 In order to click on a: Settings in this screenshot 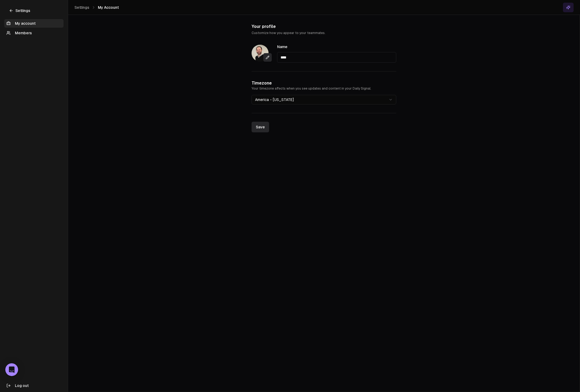, I will do `click(20, 11)`.